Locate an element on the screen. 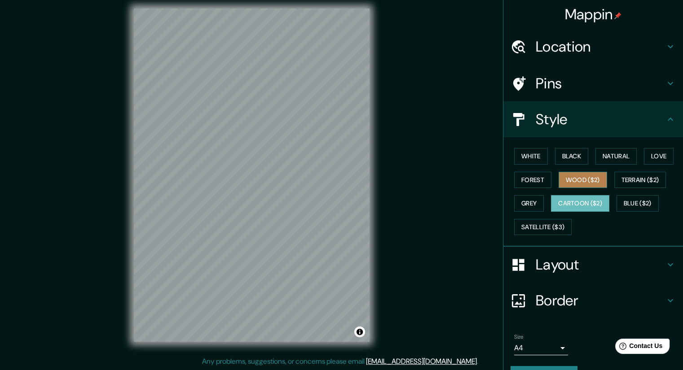 This screenshot has height=370, width=683. button: Love is located at coordinates (658, 156).